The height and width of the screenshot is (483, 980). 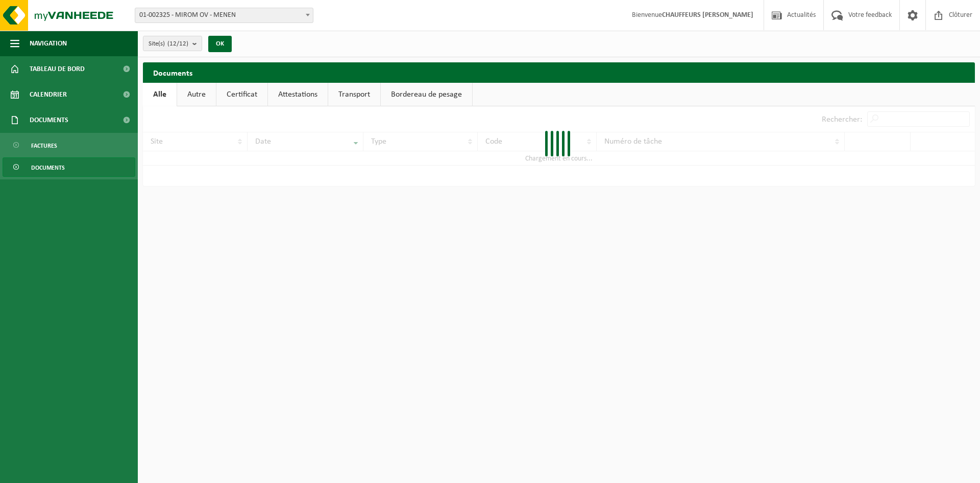 I want to click on a: Alle, so click(x=160, y=94).